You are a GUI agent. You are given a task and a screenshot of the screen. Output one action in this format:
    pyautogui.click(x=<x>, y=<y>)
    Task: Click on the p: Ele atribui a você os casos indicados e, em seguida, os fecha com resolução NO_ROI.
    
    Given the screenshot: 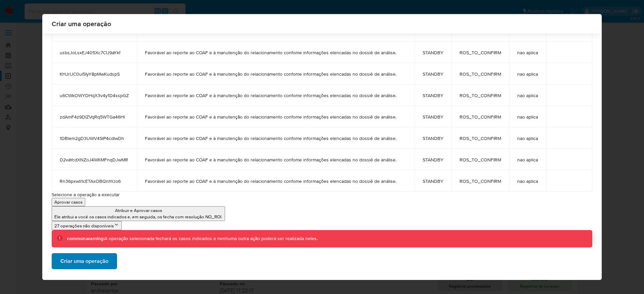 What is the action you would take?
    pyautogui.click(x=138, y=217)
    